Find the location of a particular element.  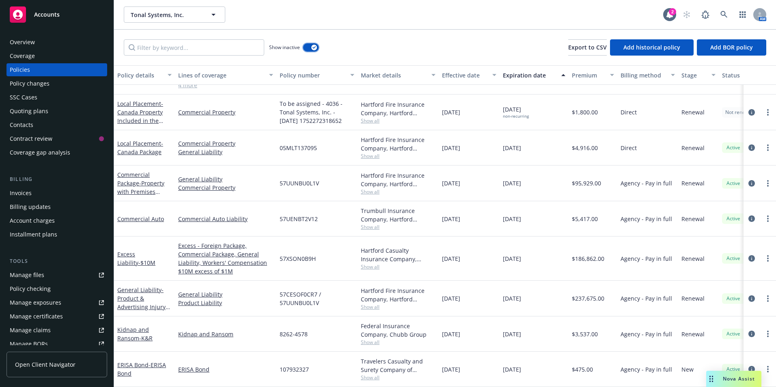

div: Installment plans is located at coordinates (33, 235).